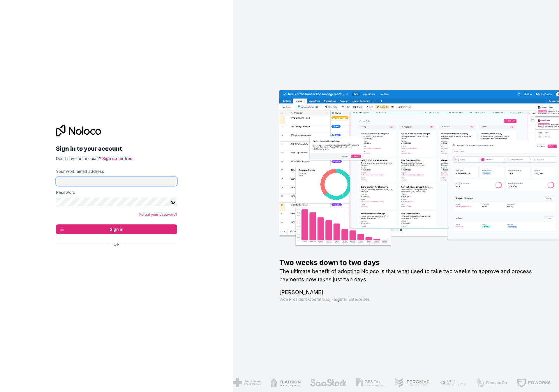 The height and width of the screenshot is (392, 559). What do you see at coordinates (158, 214) in the screenshot?
I see `a: Forgot your password?` at bounding box center [158, 214].